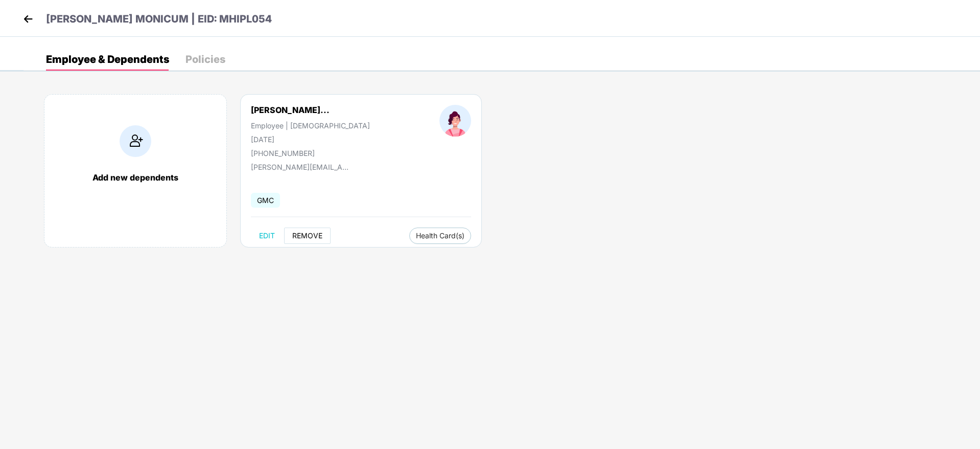 The image size is (980, 449). What do you see at coordinates (205, 59) in the screenshot?
I see `div: Policies` at bounding box center [205, 59].